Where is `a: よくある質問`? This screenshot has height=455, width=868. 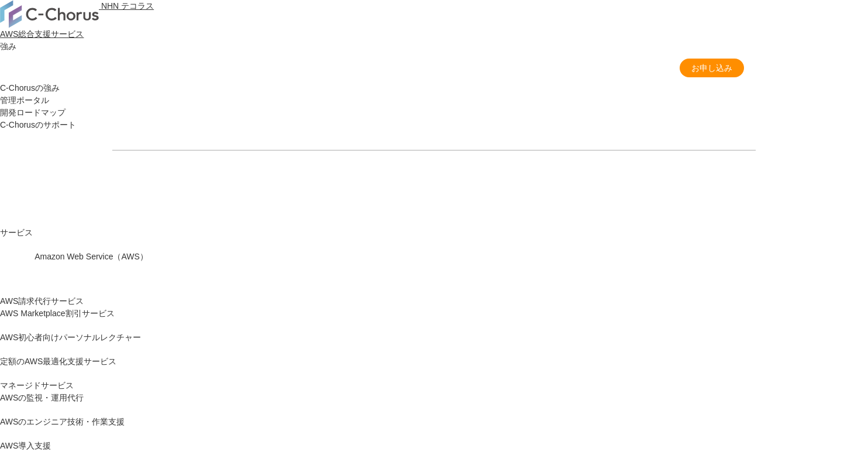
a: よくある質問 is located at coordinates (637, 68).